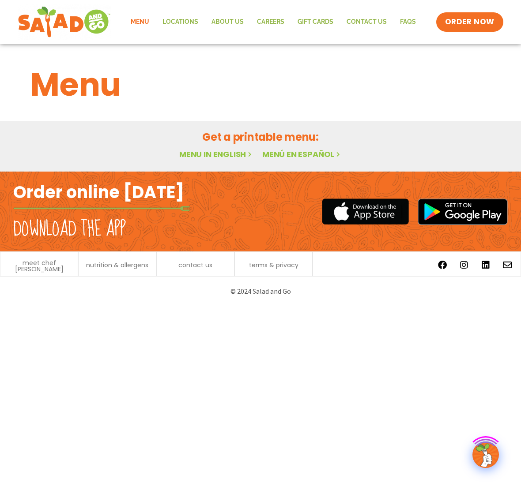  I want to click on span: ORDER NOW, so click(469, 22).